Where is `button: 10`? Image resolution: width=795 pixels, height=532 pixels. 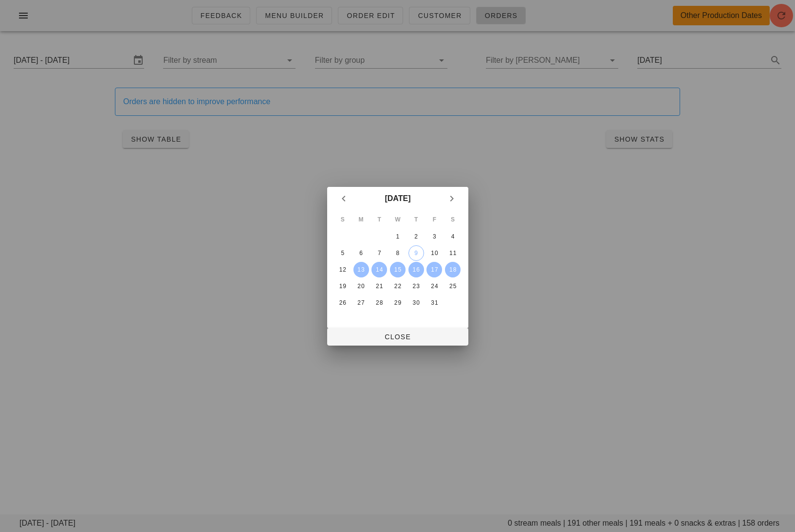 button: 10 is located at coordinates (435, 253).